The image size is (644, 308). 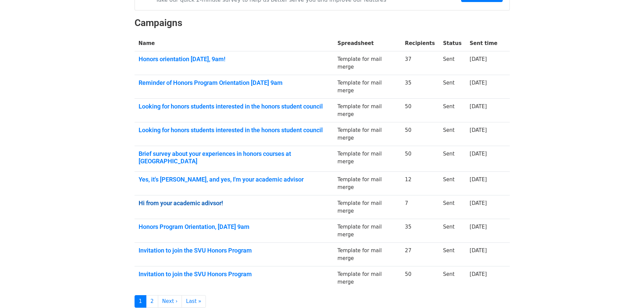 What do you see at coordinates (193, 301) in the screenshot?
I see `a: Last »` at bounding box center [193, 301].